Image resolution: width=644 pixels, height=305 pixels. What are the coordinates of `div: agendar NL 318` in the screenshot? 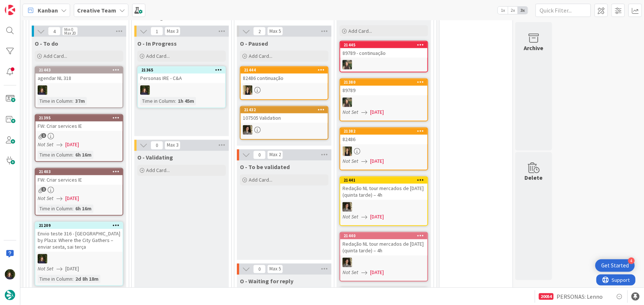 It's located at (79, 79).